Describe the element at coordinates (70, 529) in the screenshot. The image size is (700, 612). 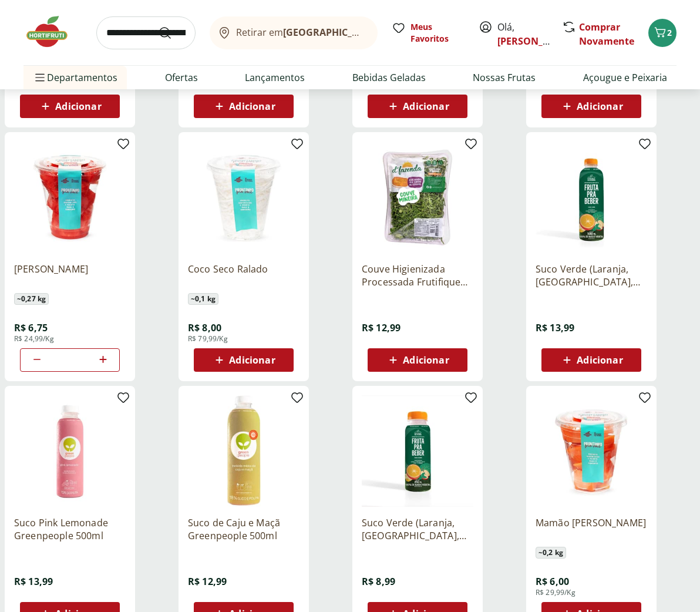
I see `a: Suco Pink Lemonade Greenpeople 500ml` at that location.